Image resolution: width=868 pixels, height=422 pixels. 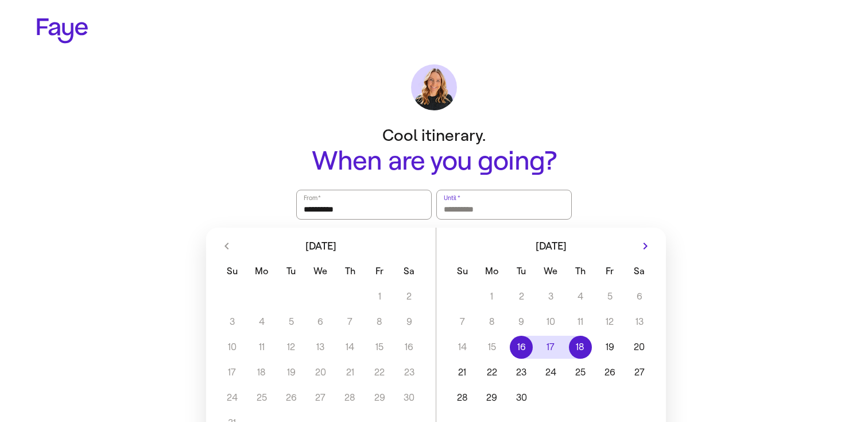 I want to click on button: 30, so click(x=520, y=398).